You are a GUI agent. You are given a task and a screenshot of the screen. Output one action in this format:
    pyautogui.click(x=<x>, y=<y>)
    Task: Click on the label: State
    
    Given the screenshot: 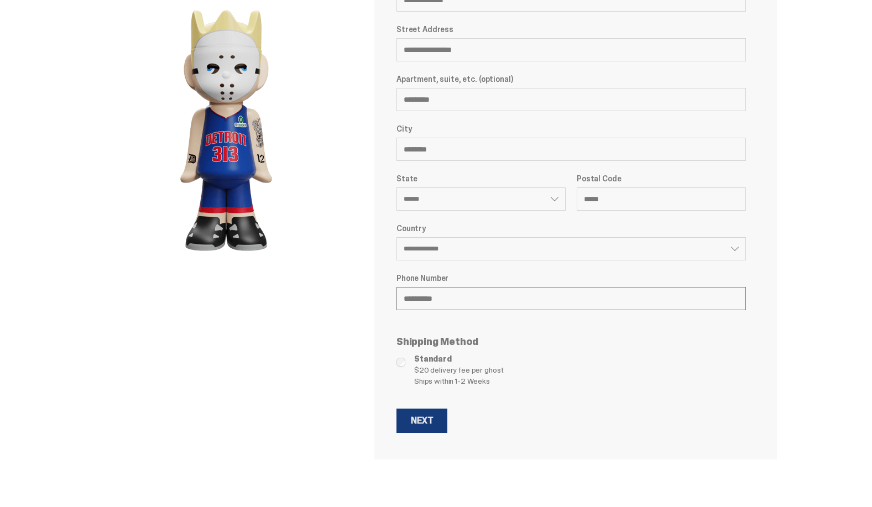 What is the action you would take?
    pyautogui.click(x=481, y=179)
    